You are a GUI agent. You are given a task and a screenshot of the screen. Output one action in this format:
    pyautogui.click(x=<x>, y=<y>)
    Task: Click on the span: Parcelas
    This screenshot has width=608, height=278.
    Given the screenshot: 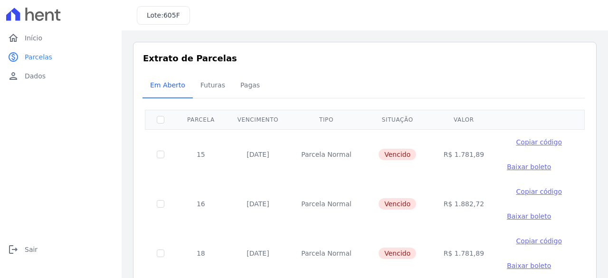 What is the action you would take?
    pyautogui.click(x=38, y=57)
    